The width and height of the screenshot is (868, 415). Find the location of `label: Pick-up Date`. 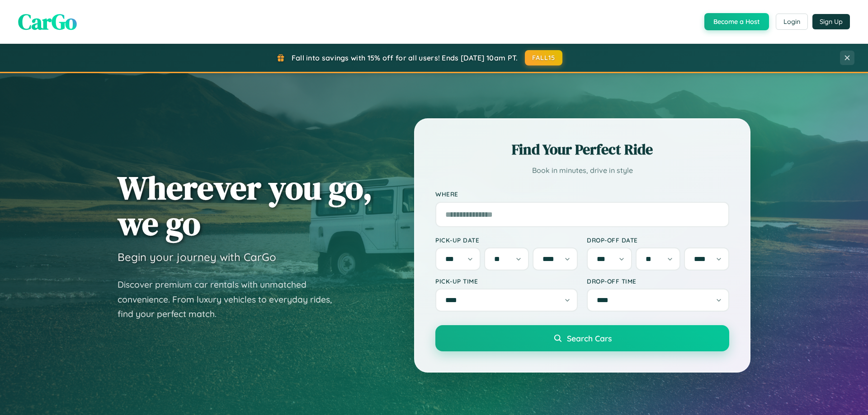

label: Pick-up Date is located at coordinates (507, 240).